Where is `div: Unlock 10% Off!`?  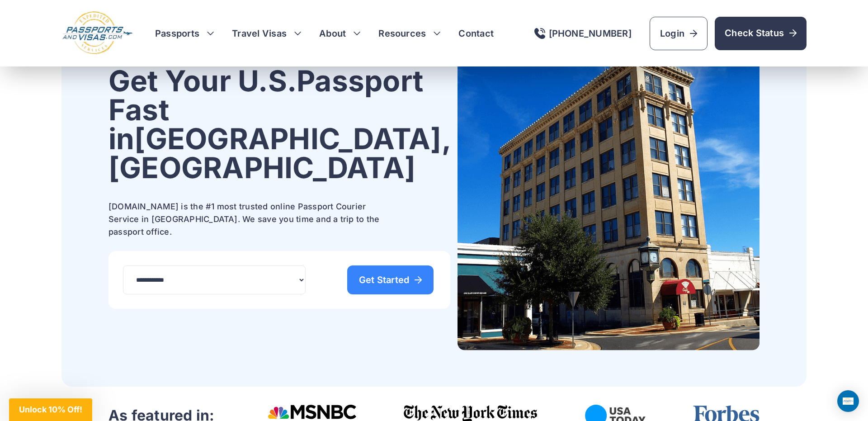
div: Unlock 10% Off! is located at coordinates (51, 410).